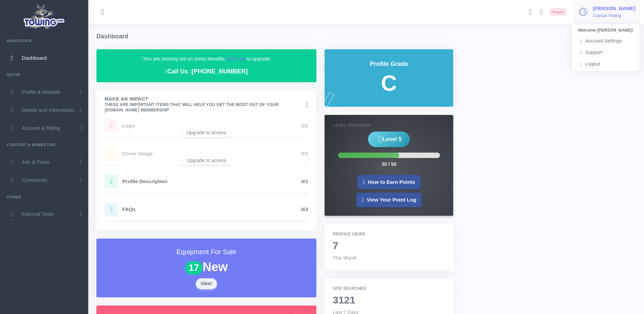 The width and height of the screenshot is (644, 314). Describe the element at coordinates (389, 235) in the screenshot. I see `h6: Profile Views` at that location.